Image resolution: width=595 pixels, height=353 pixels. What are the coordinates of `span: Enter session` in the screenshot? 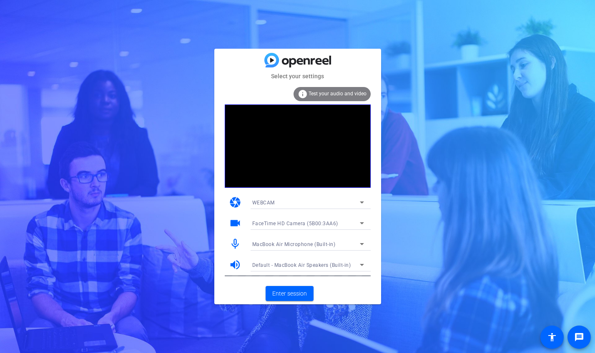 It's located at (289, 294).